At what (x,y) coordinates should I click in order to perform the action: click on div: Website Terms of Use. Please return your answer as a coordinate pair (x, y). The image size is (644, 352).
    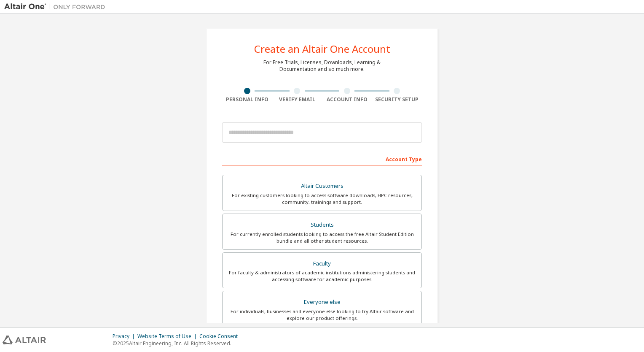
    Looking at the image, I should click on (168, 336).